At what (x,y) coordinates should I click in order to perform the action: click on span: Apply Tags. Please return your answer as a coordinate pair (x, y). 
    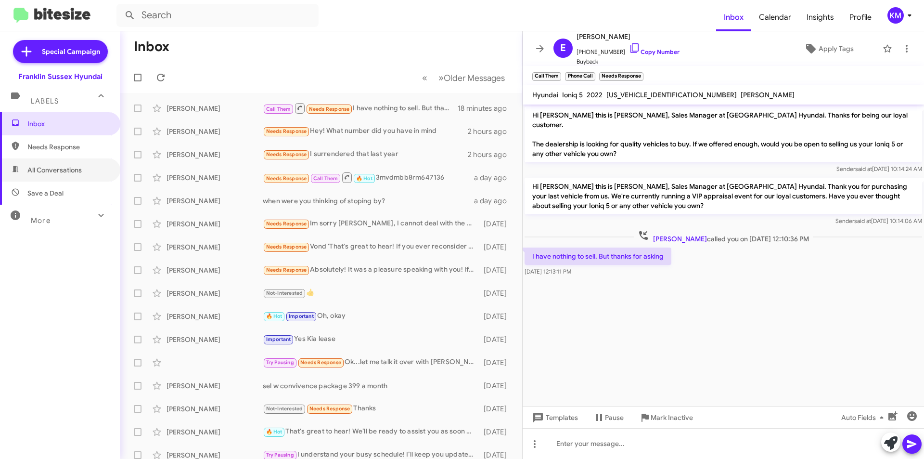
    Looking at the image, I should click on (836, 49).